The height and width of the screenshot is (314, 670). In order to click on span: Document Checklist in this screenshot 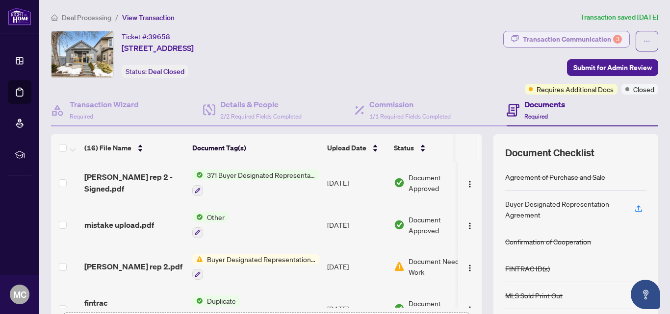, I will do `click(550, 153)`.